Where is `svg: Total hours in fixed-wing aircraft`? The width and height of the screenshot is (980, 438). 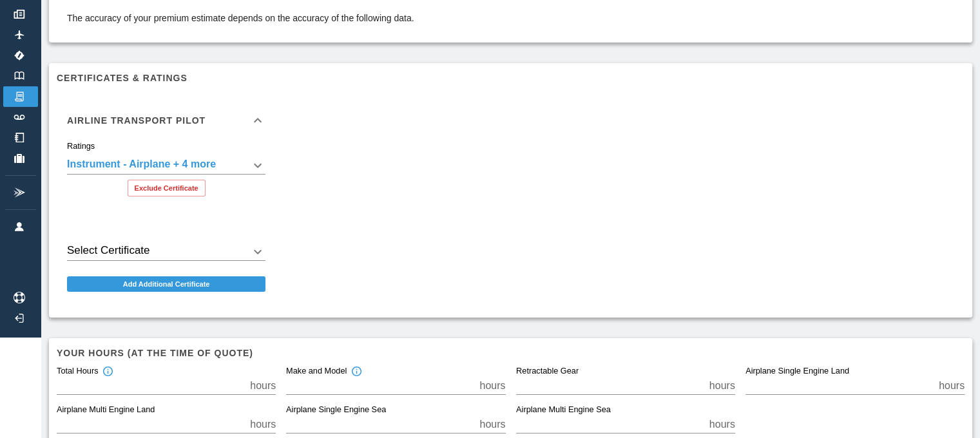 svg: Total hours in fixed-wing aircraft is located at coordinates (107, 372).